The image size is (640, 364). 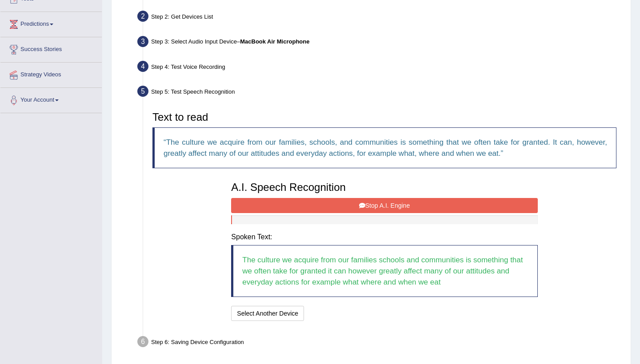 I want to click on div: Step 4: Test Voice Recording, so click(x=380, y=68).